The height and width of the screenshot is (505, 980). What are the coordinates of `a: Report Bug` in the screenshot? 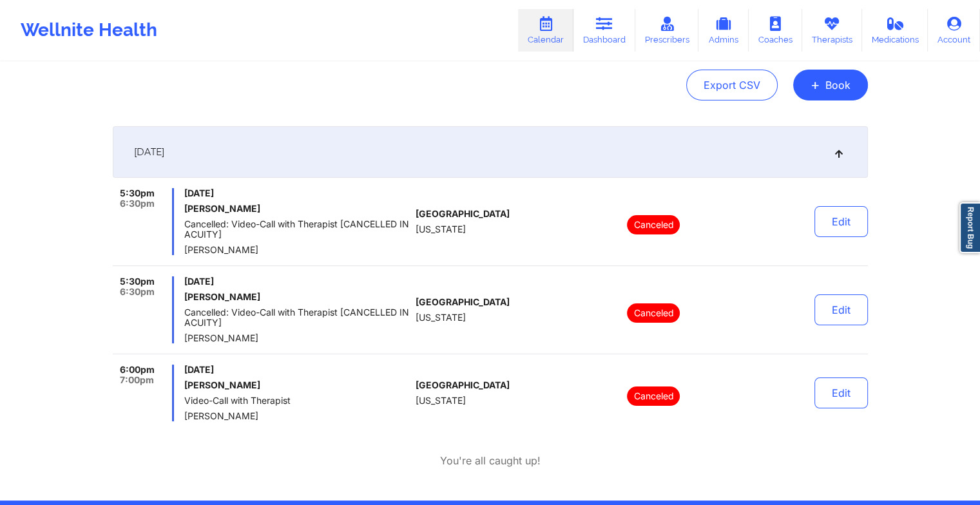 It's located at (969, 227).